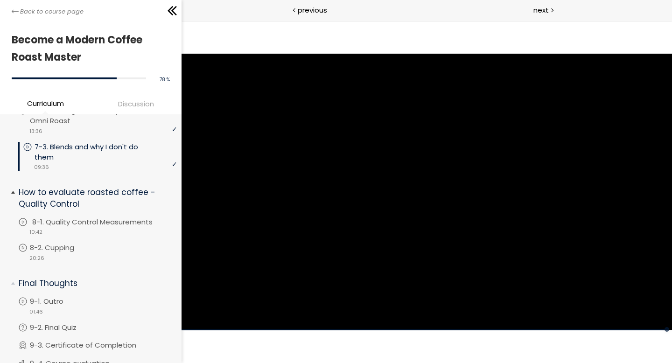 The height and width of the screenshot is (363, 672). I want to click on p: 8-1. Quality Control Measurements, so click(102, 222).